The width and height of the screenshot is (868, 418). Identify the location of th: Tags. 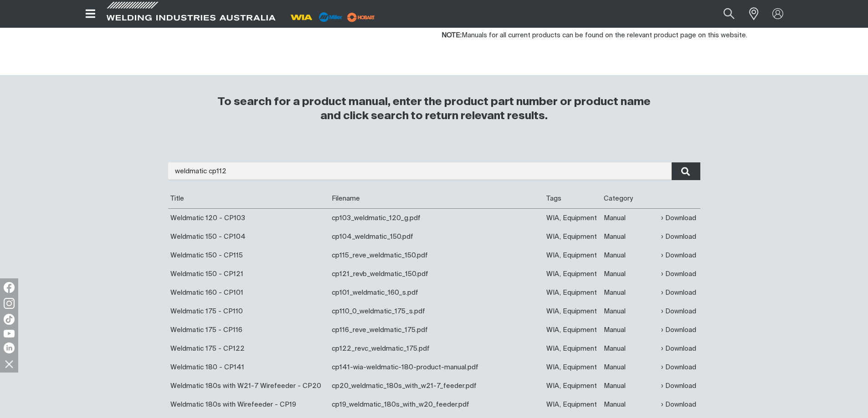
(573, 199).